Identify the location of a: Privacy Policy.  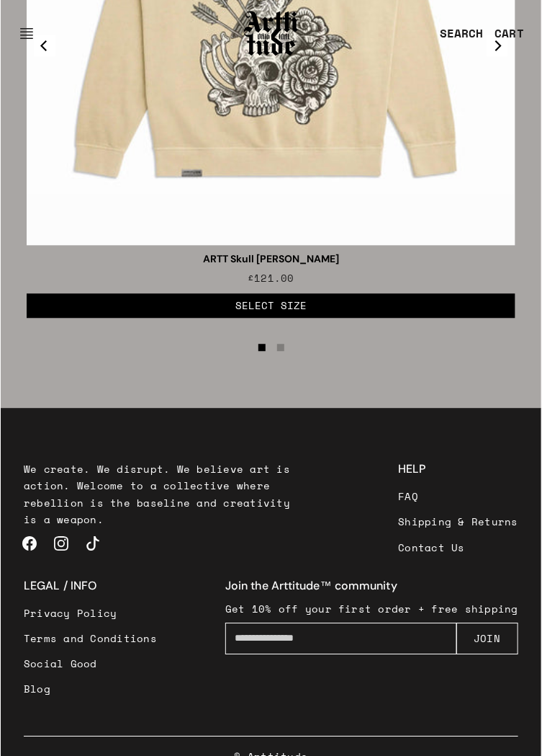
(90, 613).